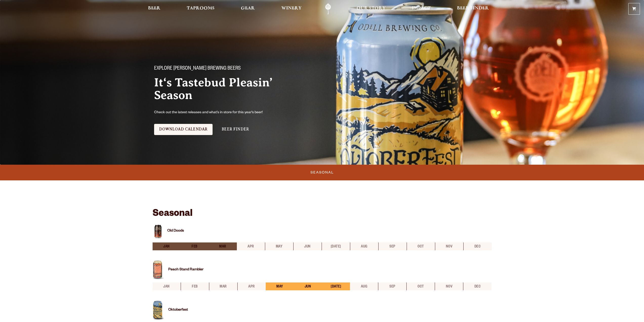  What do you see at coordinates (233, 89) in the screenshot?
I see `h2: It‘s Tastebud Pleasin’ Season` at bounding box center [233, 89].